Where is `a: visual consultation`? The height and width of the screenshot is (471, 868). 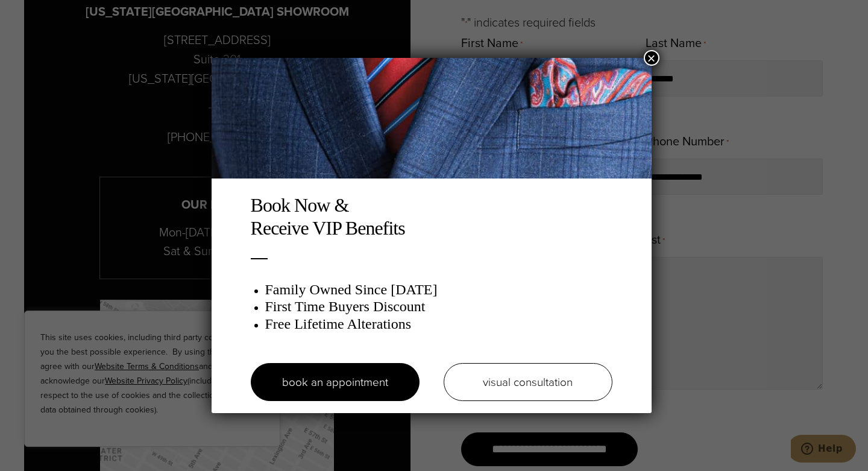 a: visual consultation is located at coordinates (528, 382).